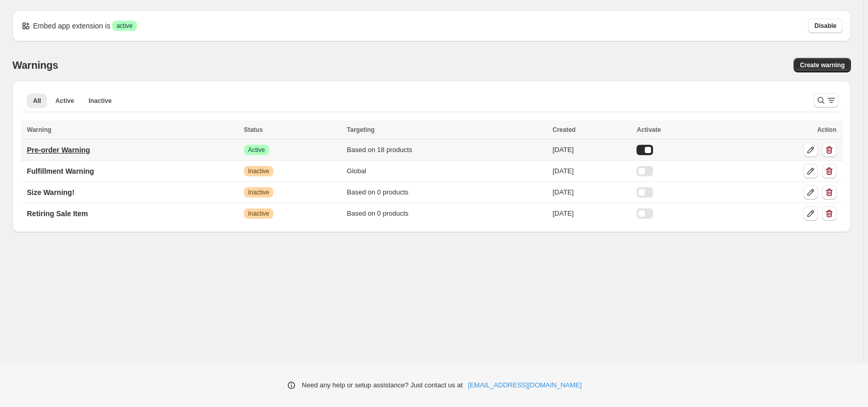  Describe the element at coordinates (822, 65) in the screenshot. I see `a: Create warning` at that location.